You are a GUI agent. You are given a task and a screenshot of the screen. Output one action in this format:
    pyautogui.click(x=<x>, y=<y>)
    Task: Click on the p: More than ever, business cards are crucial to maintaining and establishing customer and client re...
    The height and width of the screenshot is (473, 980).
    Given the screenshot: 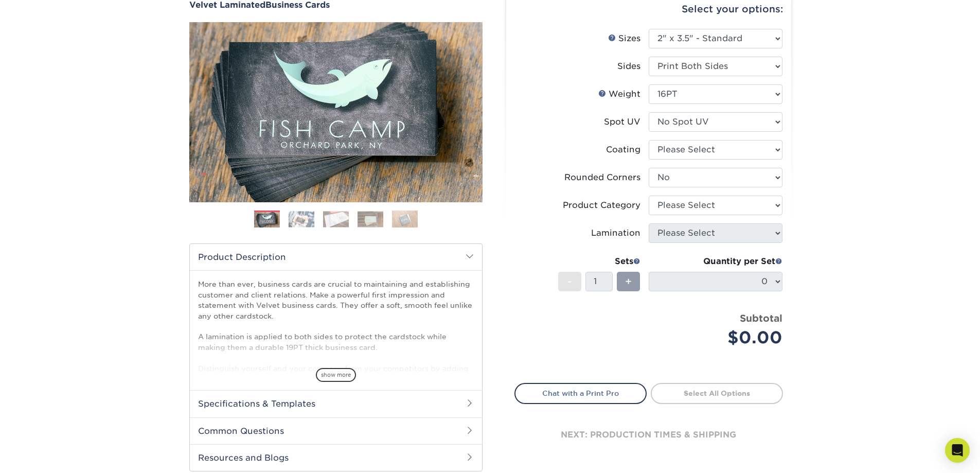 What is the action you would take?
    pyautogui.click(x=336, y=363)
    